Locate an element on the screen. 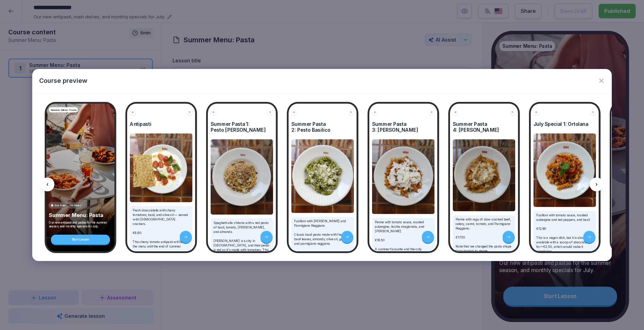 The height and width of the screenshot is (330, 644). p: Course preview is located at coordinates (63, 81).